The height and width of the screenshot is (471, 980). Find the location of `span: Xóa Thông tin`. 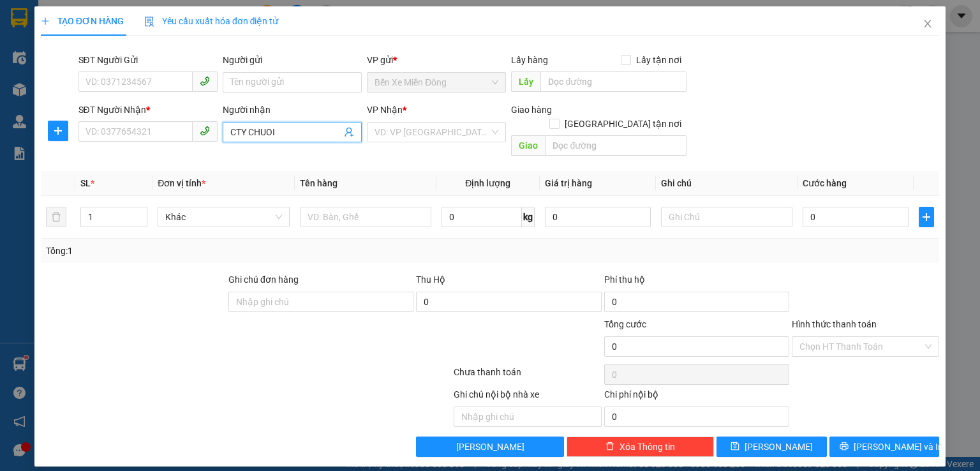

span: Xóa Thông tin is located at coordinates (646, 447).